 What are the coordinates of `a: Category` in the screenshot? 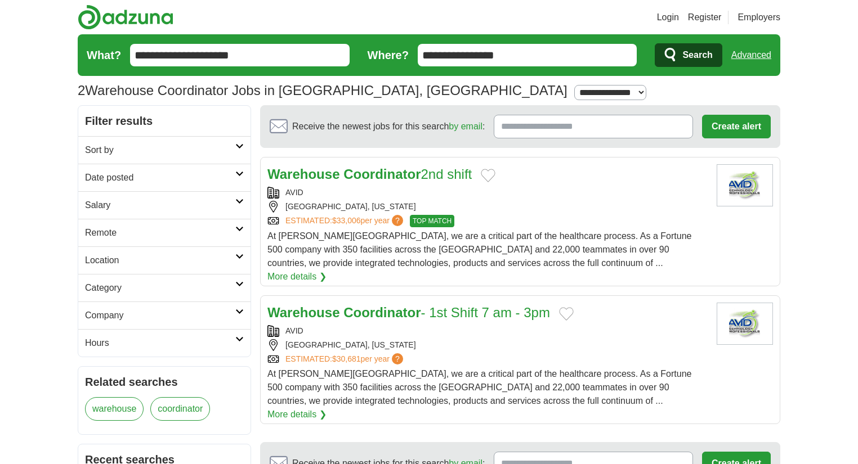 It's located at (164, 288).